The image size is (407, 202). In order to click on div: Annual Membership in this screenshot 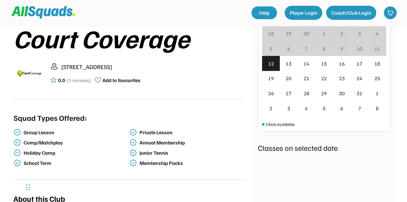, I will do `click(191, 142)`.